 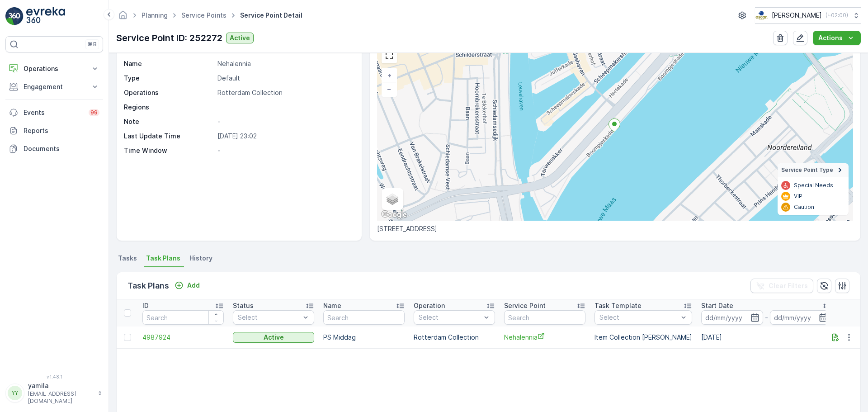 I want to click on p: Start Date, so click(x=717, y=305).